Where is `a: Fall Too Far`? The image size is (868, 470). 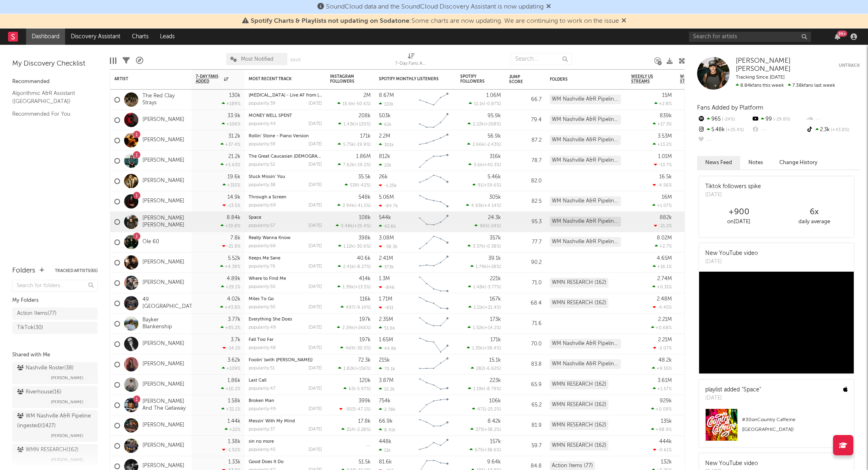 a: Fall Too Far is located at coordinates (261, 339).